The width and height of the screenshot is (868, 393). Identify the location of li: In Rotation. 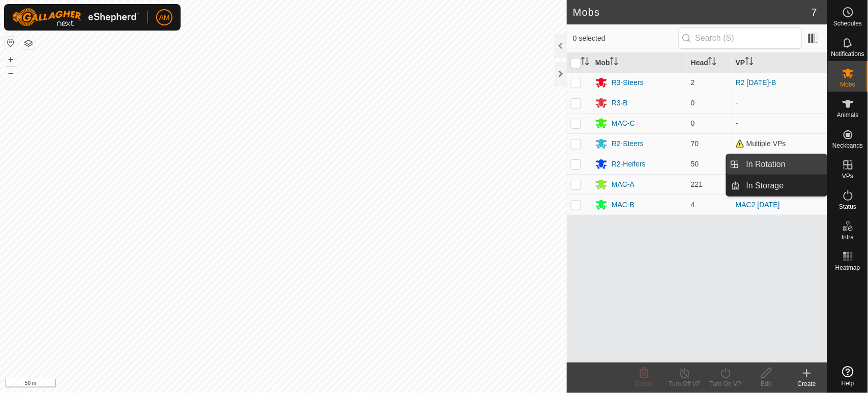
(776, 165).